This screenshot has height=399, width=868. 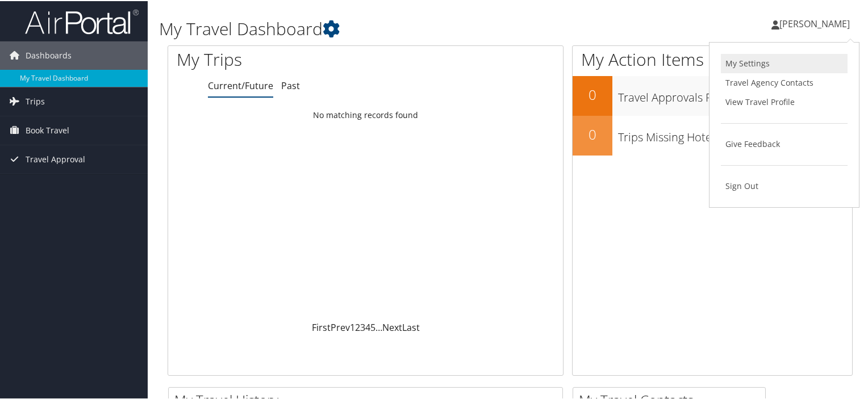 I want to click on a: 3, so click(x=362, y=326).